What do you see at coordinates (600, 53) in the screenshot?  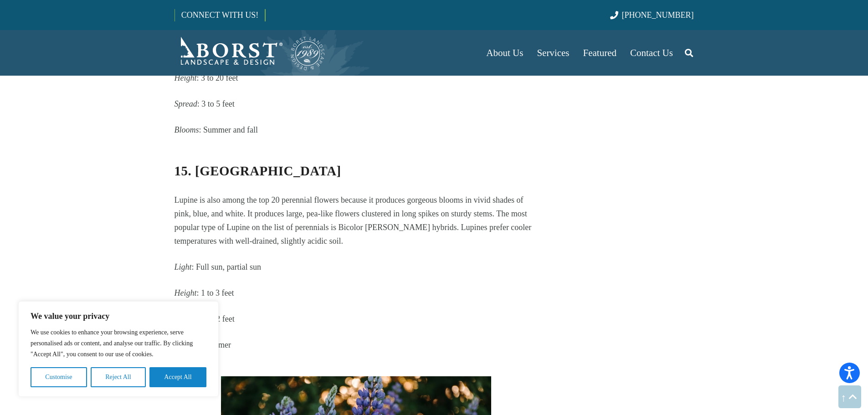 I see `span: Featured` at bounding box center [600, 53].